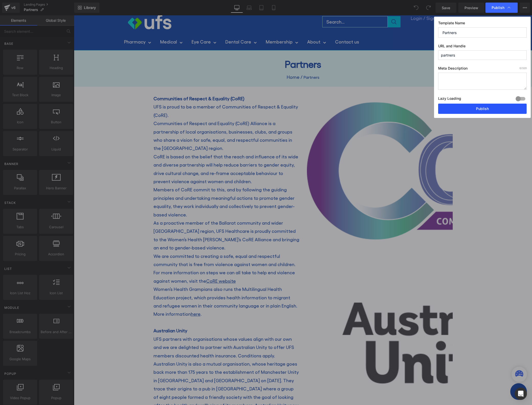 The image size is (532, 405). What do you see at coordinates (152, 154) in the screenshot?
I see `p: CoRE is based on the belief that the reach and influence of its wide and diverse partnership will...` at bounding box center [152, 154].